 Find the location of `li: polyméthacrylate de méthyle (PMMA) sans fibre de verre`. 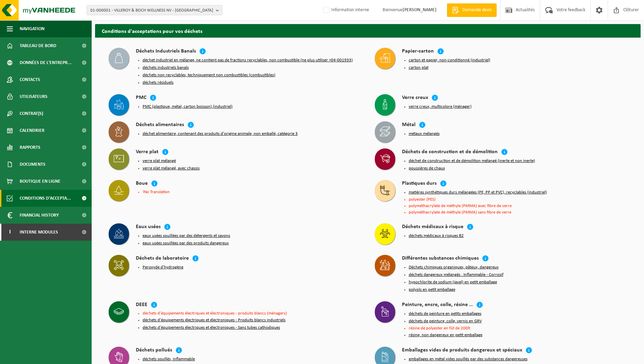

li: polyméthacrylate de méthyle (PMMA) sans fibre de verre is located at coordinates (518, 212).